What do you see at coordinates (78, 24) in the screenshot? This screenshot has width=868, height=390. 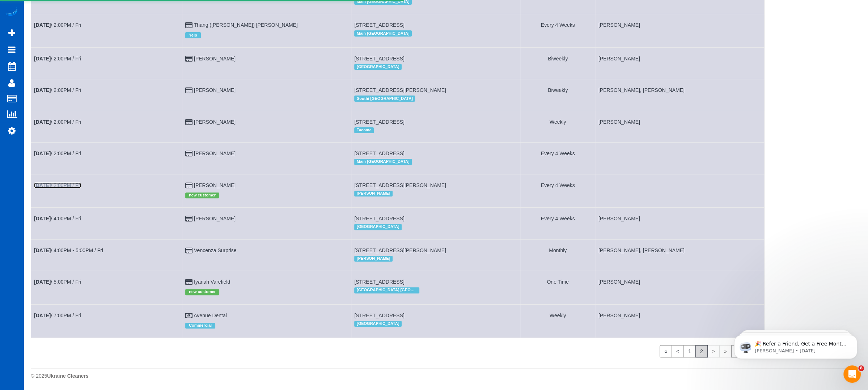 I see `p: 🎉 Refer a Friend, Get a Free Month! 🎉 Love Automaid? Share the love! When you refer a friend who ...` at bounding box center [78, 24].